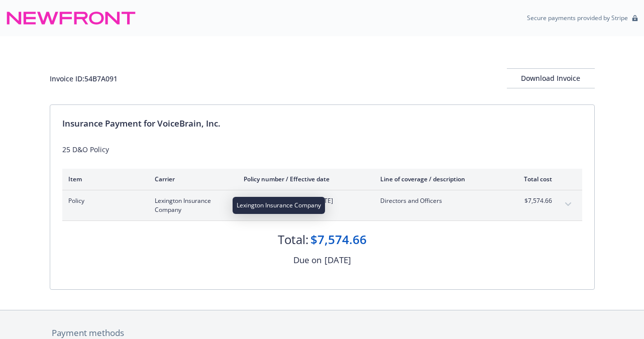  Describe the element at coordinates (191, 179) in the screenshot. I see `div: Carrier` at that location.